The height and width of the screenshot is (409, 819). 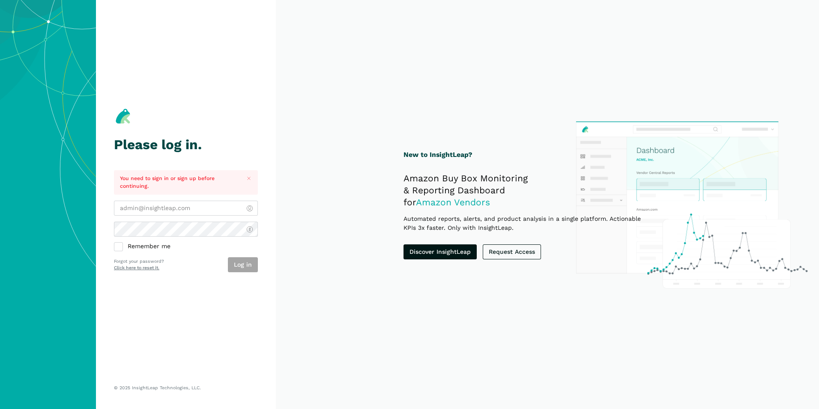 What do you see at coordinates (453, 202) in the screenshot?
I see `span: Amazon Vendors` at bounding box center [453, 202].